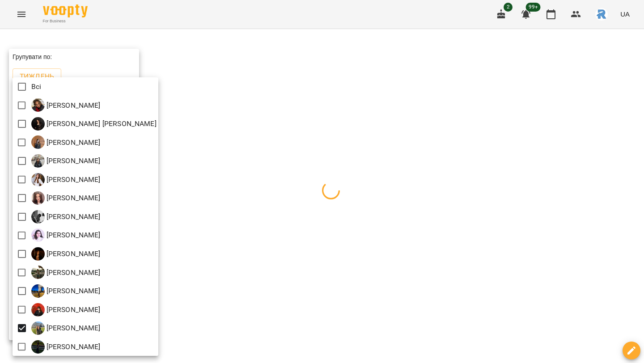 Image resolution: width=644 pixels, height=363 pixels. I want to click on div: Бондар Влада Сергіївна, so click(66, 105).